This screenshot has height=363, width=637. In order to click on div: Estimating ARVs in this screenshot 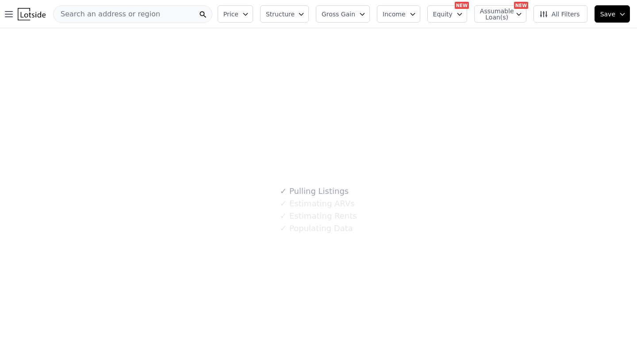, I will do `click(317, 204)`.